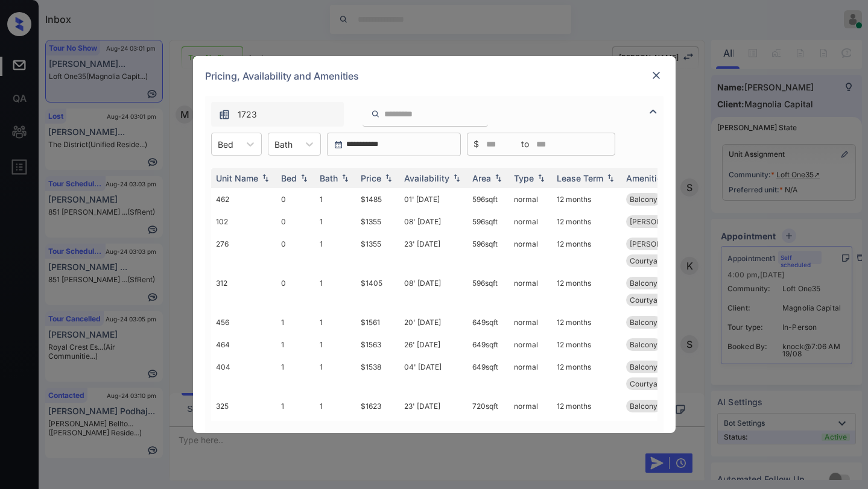 Image resolution: width=868 pixels, height=489 pixels. What do you see at coordinates (378, 291) in the screenshot?
I see `td: $1405` at bounding box center [378, 291].